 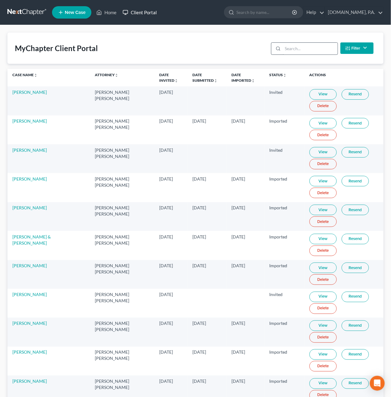 What do you see at coordinates (357, 48) in the screenshot?
I see `button: Filter` at bounding box center [357, 48].